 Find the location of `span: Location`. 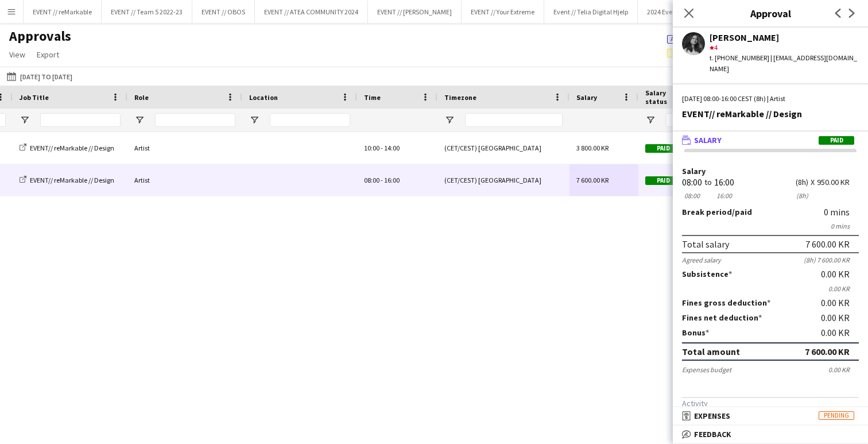

span: Location is located at coordinates (264, 97).